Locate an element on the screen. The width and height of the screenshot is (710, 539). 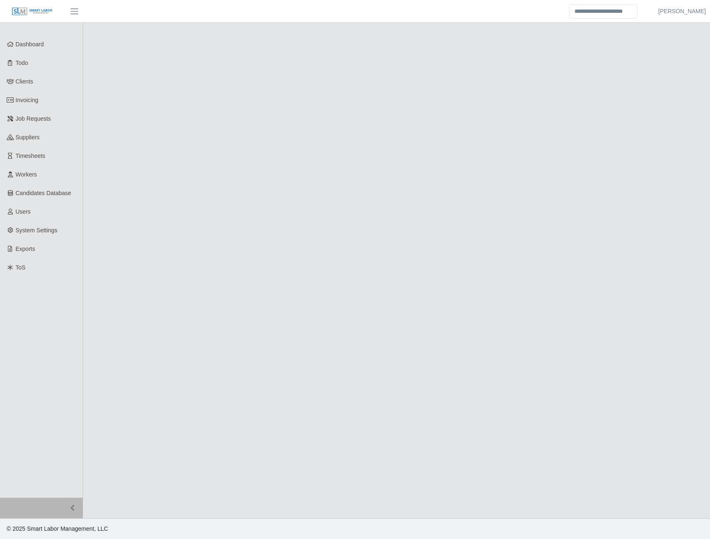
span: Job Requests is located at coordinates (33, 119).